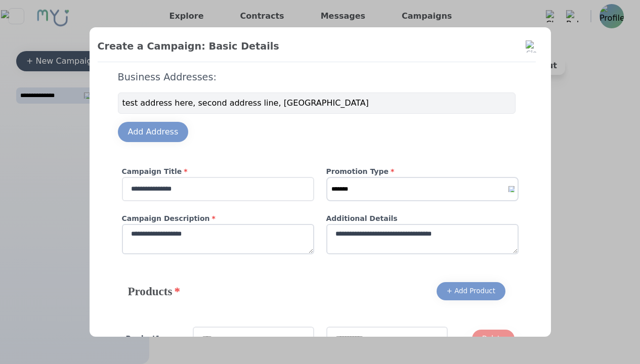 The image size is (640, 364). What do you see at coordinates (218, 171) in the screenshot?
I see `h4: Campaign Title` at bounding box center [218, 171].